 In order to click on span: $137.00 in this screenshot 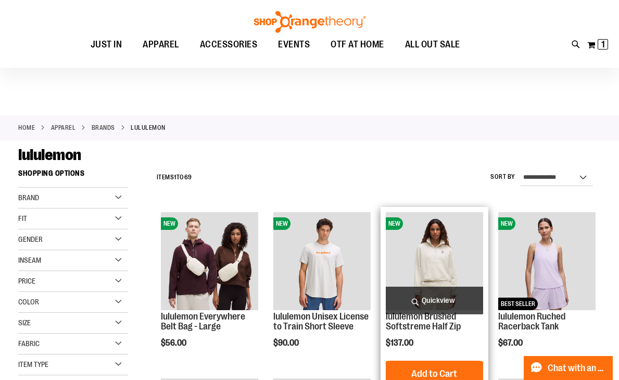, I will do `click(401, 343)`.